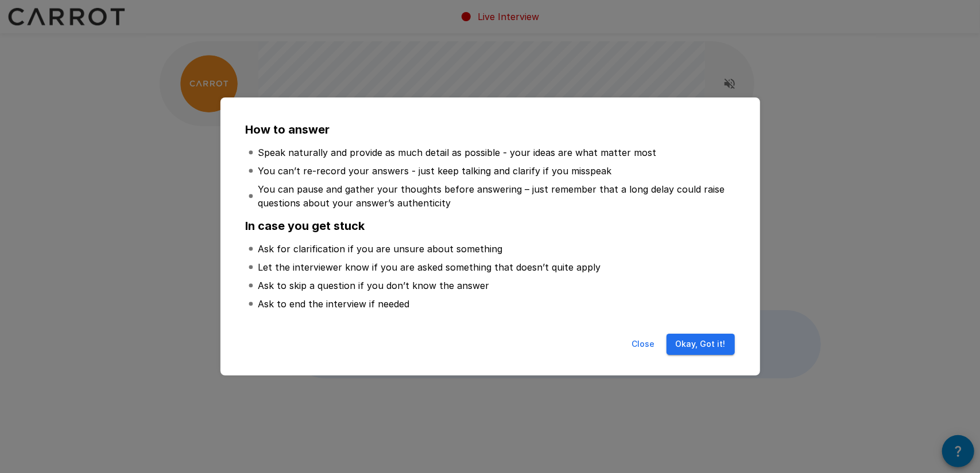 The height and width of the screenshot is (473, 980). I want to click on p: You can pause and gather your thoughts before answering – just remember that a long delay could r..., so click(496, 196).